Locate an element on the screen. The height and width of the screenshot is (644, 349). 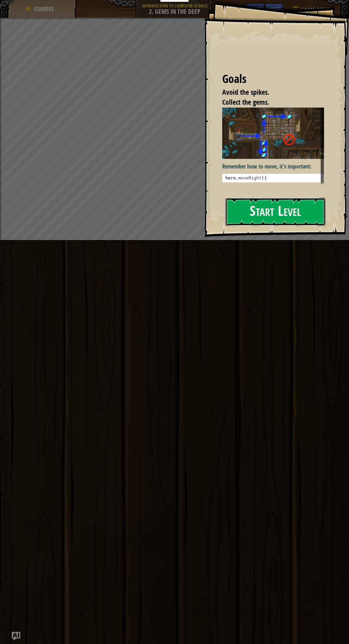
span: Avoid the spikes. is located at coordinates (245, 92).